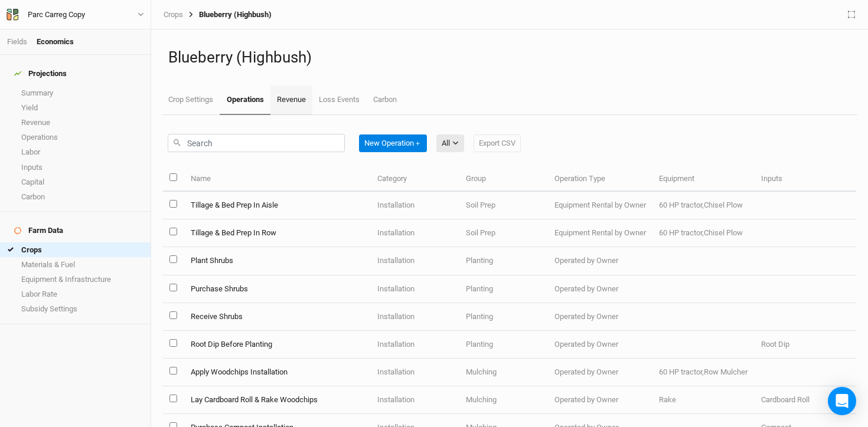 This screenshot has height=427, width=868. Describe the element at coordinates (56, 15) in the screenshot. I see `div: Parc Carreg Copy` at that location.